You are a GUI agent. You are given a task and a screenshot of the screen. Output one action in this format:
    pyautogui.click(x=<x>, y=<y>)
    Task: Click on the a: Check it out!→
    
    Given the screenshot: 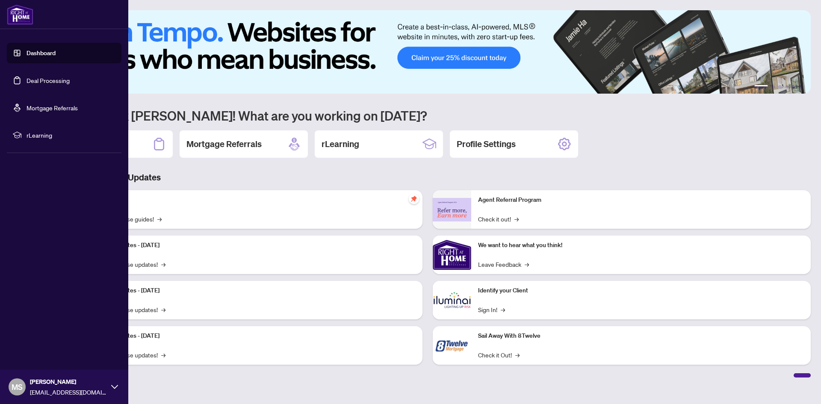 What is the action you would take?
    pyautogui.click(x=498, y=219)
    